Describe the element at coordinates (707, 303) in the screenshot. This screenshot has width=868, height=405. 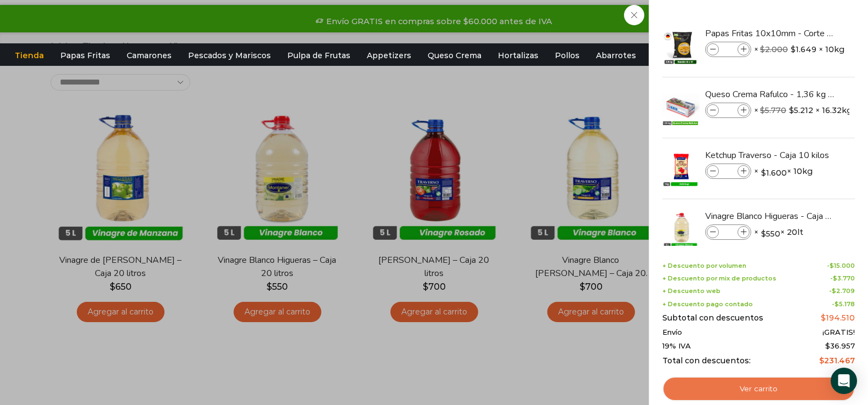
I see `span: + Descuento pago contado` at that location.